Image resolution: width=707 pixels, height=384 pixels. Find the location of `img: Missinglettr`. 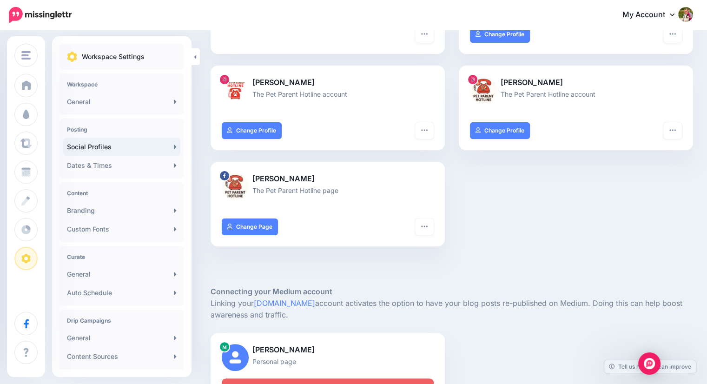

img: Missinglettr is located at coordinates (40, 15).